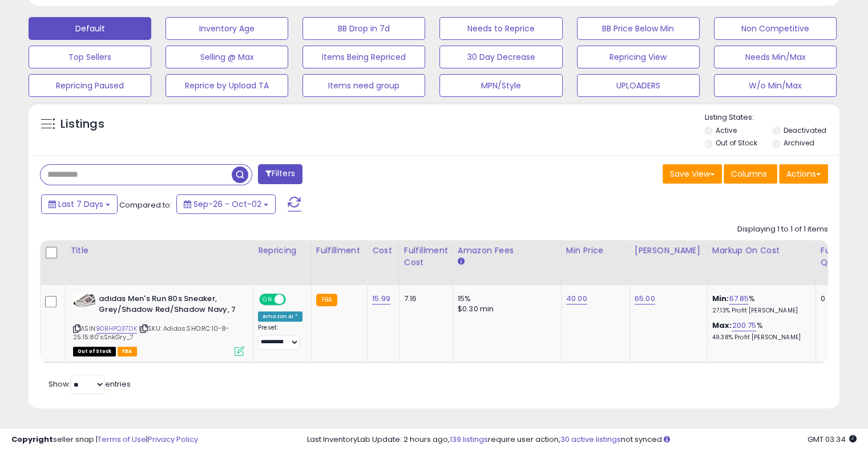 The image size is (868, 451). What do you see at coordinates (82, 124) in the screenshot?
I see `h5: Listings` at bounding box center [82, 124].